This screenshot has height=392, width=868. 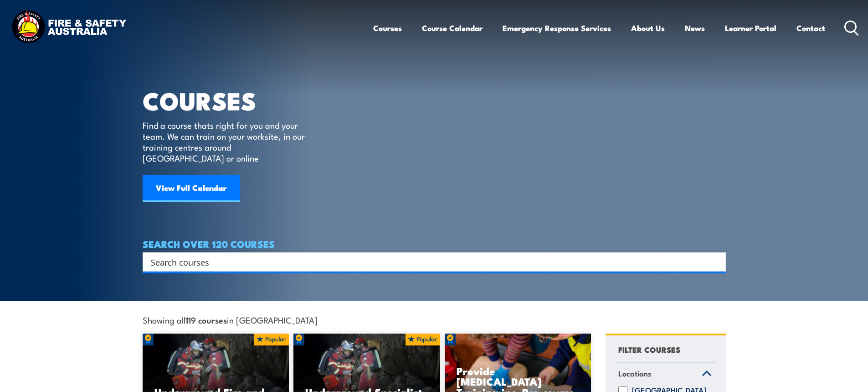 What do you see at coordinates (648, 28) in the screenshot?
I see `a: About Us` at bounding box center [648, 28].